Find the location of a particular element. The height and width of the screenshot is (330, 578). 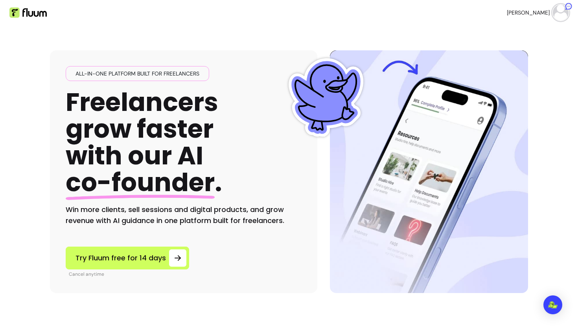

img: avatar is located at coordinates (561, 13).